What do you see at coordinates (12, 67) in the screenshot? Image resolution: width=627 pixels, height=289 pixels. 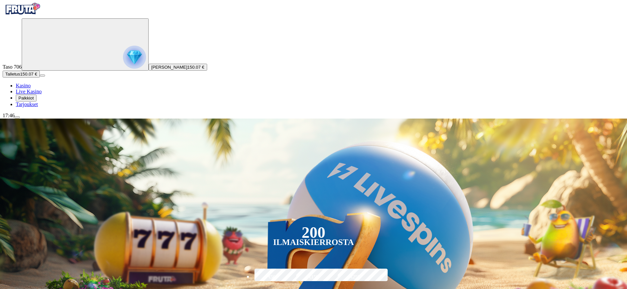 I see `span: Taso 706` at bounding box center [12, 67].